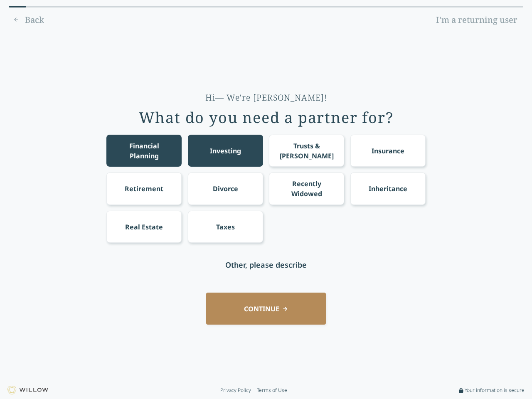 This screenshot has width=532, height=399. I want to click on div: Divorce, so click(225, 189).